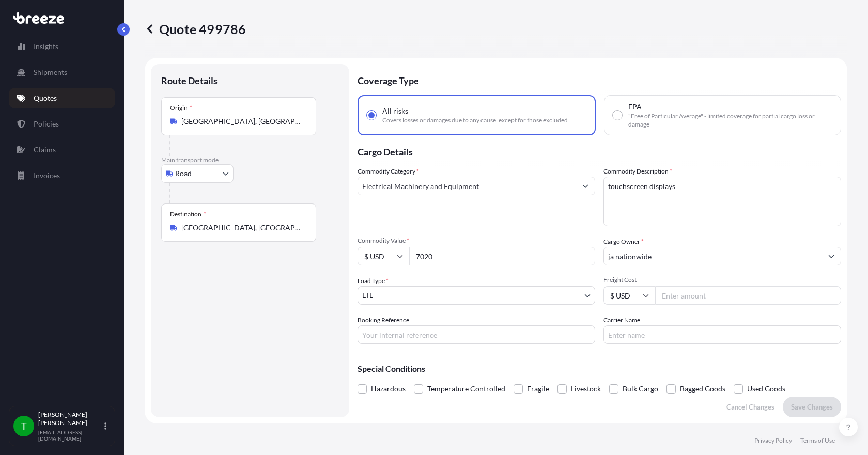 This screenshot has height=455, width=868. I want to click on input: Full name, so click(713, 256).